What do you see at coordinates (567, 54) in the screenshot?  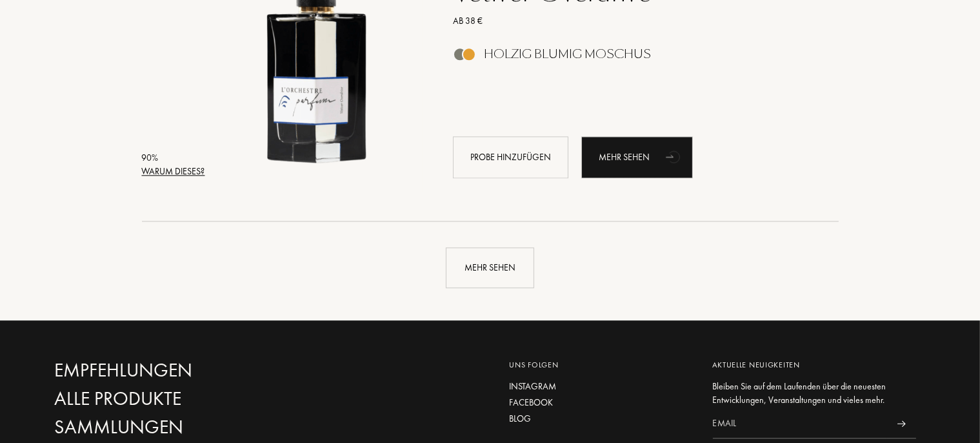 I see `div: Holzig Blumig Moschus` at bounding box center [567, 54].